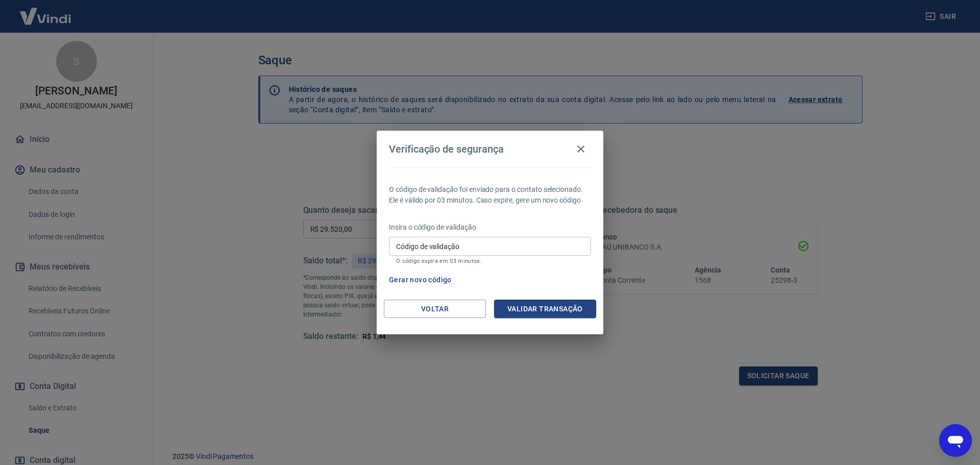 The height and width of the screenshot is (465, 980). What do you see at coordinates (446, 149) in the screenshot?
I see `h4: Verificação de segurança` at bounding box center [446, 149].